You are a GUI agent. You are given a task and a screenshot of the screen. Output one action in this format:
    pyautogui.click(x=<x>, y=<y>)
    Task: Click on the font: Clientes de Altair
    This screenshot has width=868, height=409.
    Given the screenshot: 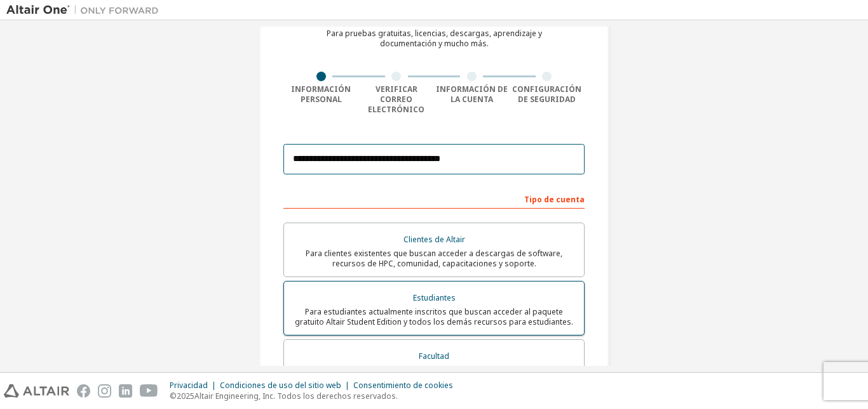 What is the action you would take?
    pyautogui.click(x=434, y=240)
    